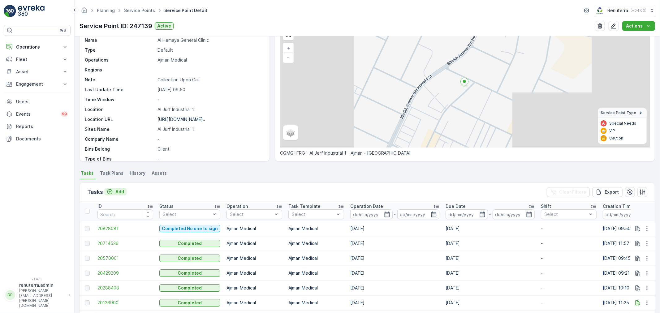 The height and width of the screenshot is (313, 660). What do you see at coordinates (120, 119) in the screenshot?
I see `p: Location URL` at bounding box center [120, 119].